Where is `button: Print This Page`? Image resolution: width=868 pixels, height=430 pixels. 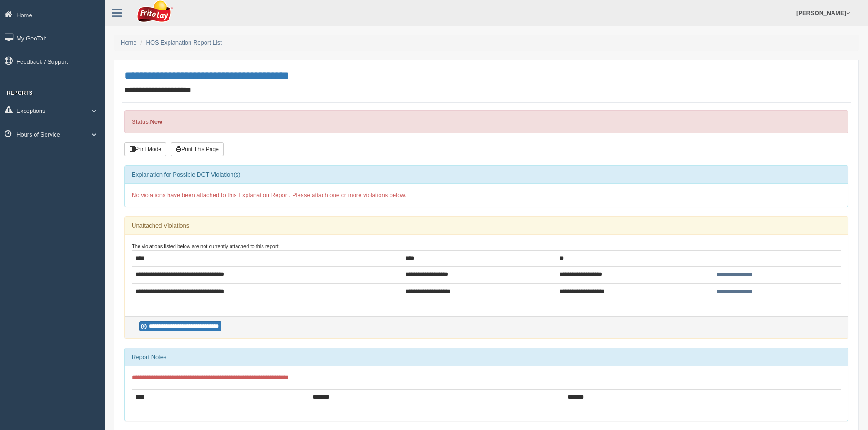 button: Print This Page is located at coordinates (197, 149).